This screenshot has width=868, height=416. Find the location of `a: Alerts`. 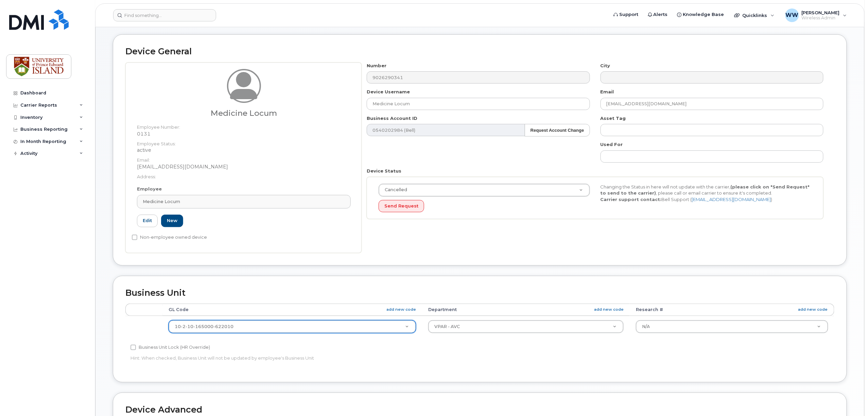

a: Alerts is located at coordinates (657, 15).